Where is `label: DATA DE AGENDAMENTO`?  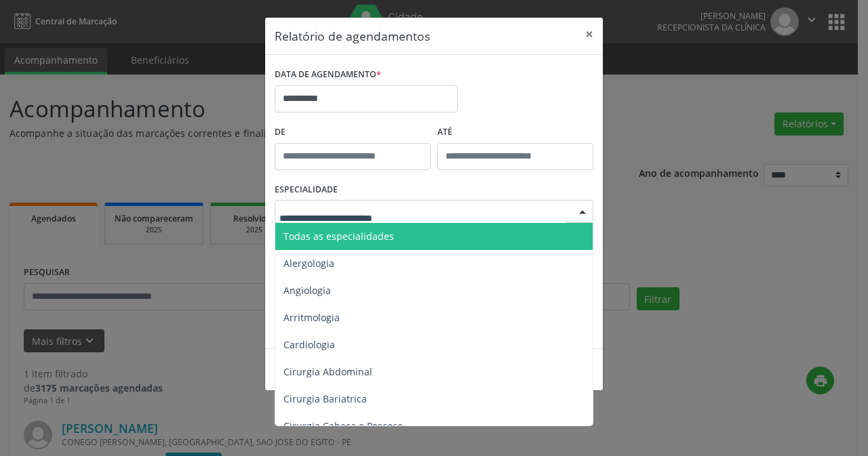 label: DATA DE AGENDAMENTO is located at coordinates (328, 75).